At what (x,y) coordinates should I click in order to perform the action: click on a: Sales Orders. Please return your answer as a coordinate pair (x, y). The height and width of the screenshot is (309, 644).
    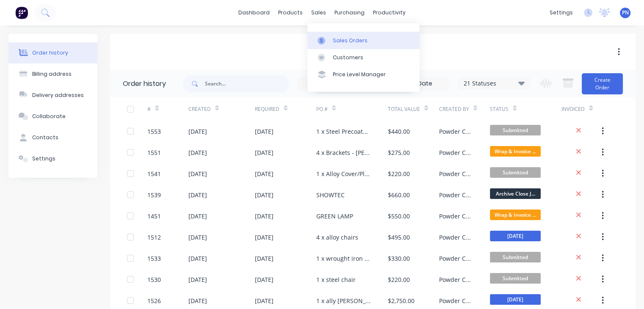
    Looking at the image, I should click on (363, 40).